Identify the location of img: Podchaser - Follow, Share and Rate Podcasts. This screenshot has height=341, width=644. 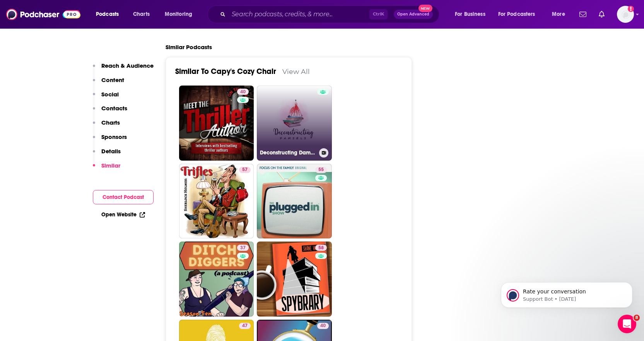
(43, 14).